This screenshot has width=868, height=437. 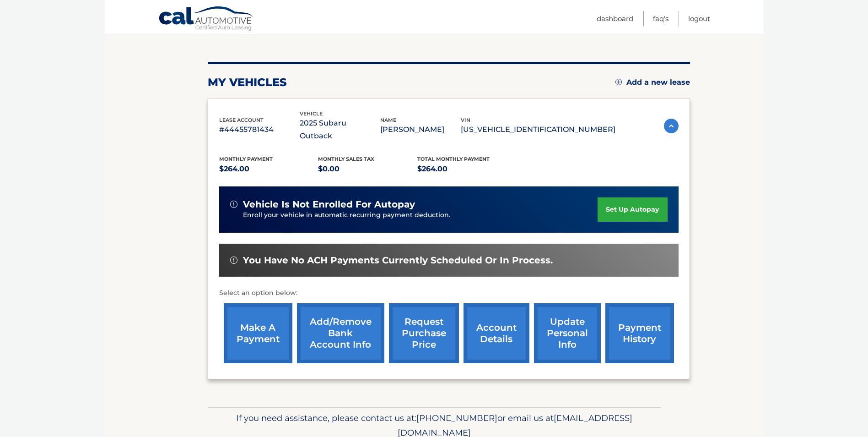 What do you see at coordinates (568, 333) in the screenshot?
I see `a: update personal info` at bounding box center [568, 333].